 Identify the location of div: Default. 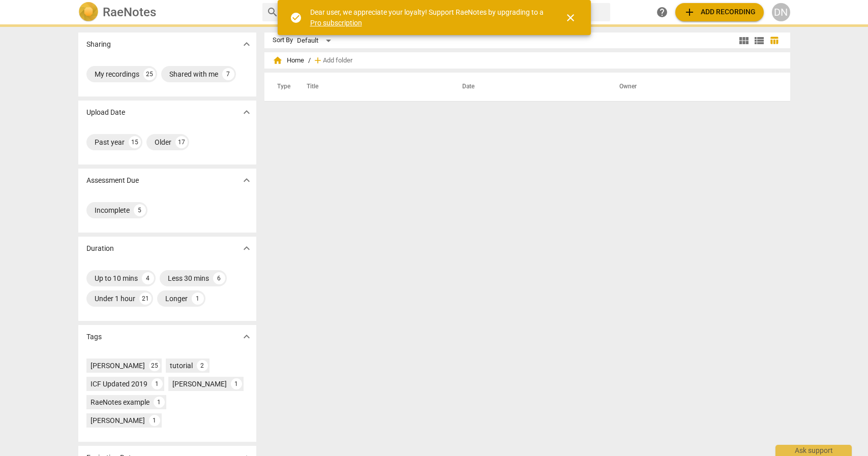
(316, 41).